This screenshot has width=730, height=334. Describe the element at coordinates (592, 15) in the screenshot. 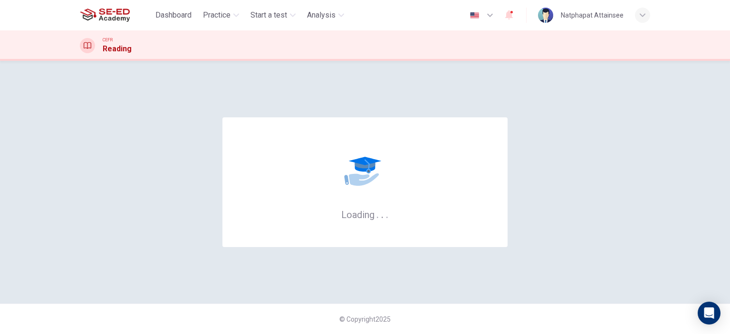

I see `div: Natphapat Attainsee` at that location.